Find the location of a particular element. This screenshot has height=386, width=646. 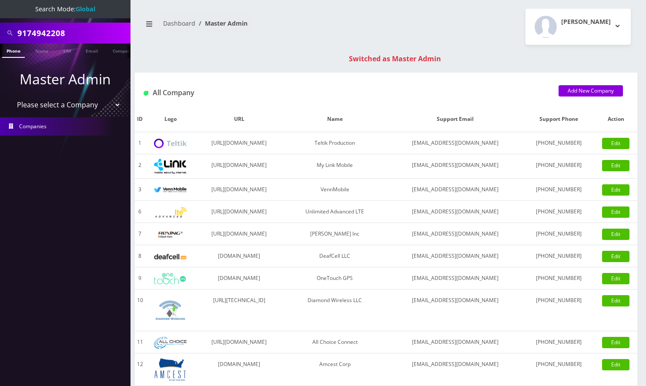

a: Add New Company is located at coordinates (591, 91).